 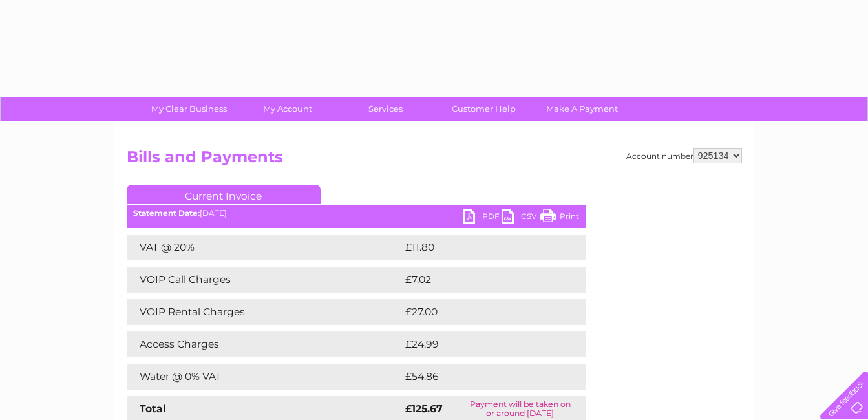 I want to click on strong: £125.67, so click(x=424, y=408).